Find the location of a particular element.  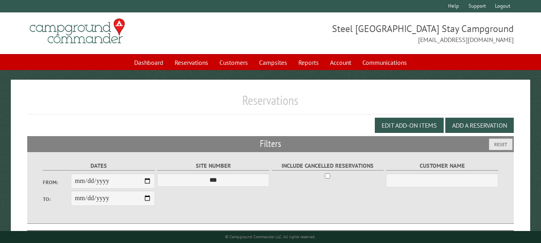

a: Account is located at coordinates (340, 62).